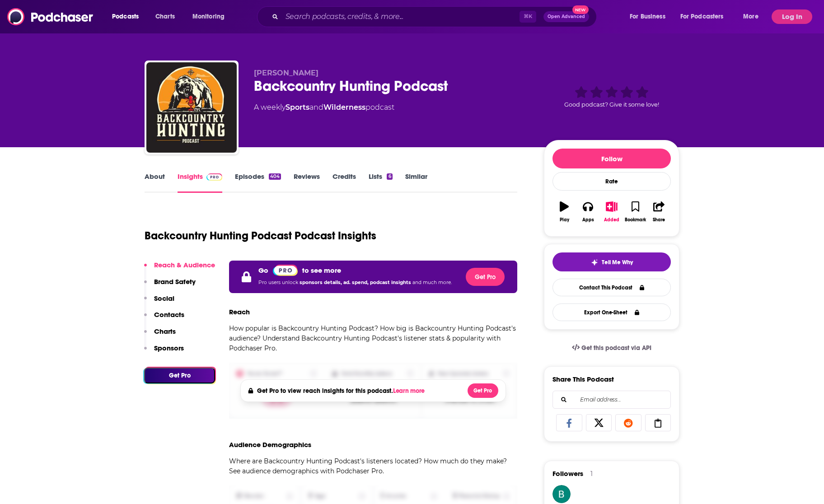 Image resolution: width=824 pixels, height=504 pixels. Describe the element at coordinates (528, 17) in the screenshot. I see `span: ⌘ K` at that location.